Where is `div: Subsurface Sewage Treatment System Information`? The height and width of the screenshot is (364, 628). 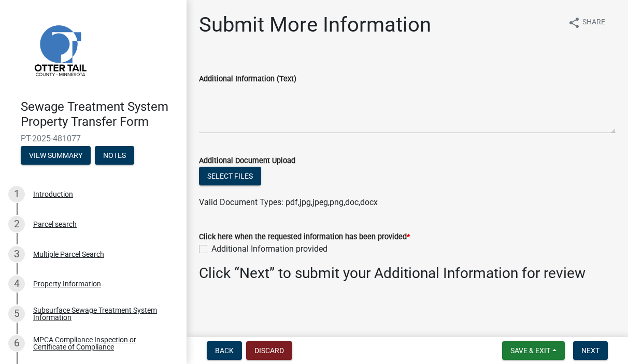 div: Subsurface Sewage Treatment System Information is located at coordinates (101, 314).